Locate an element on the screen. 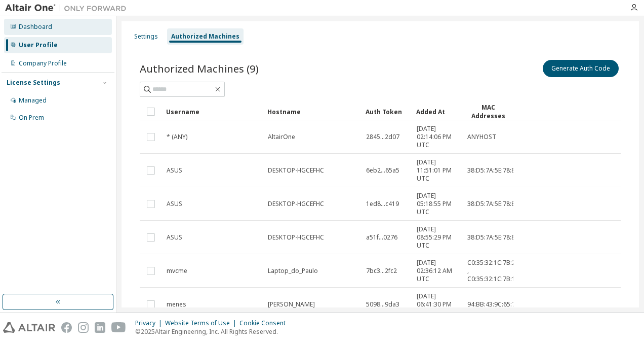 The height and width of the screenshot is (342, 644). div: Cookie Consent is located at coordinates (266, 323).